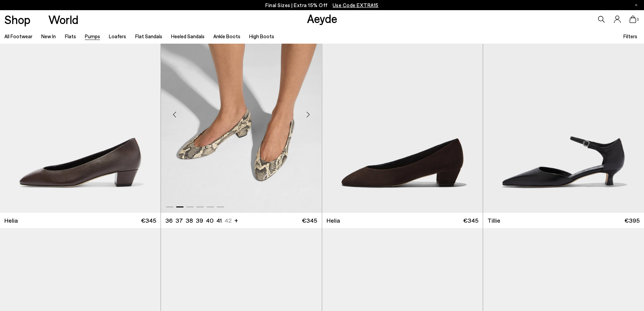  What do you see at coordinates (241, 112) in the screenshot?
I see `div: 2 / 6` at bounding box center [241, 112].